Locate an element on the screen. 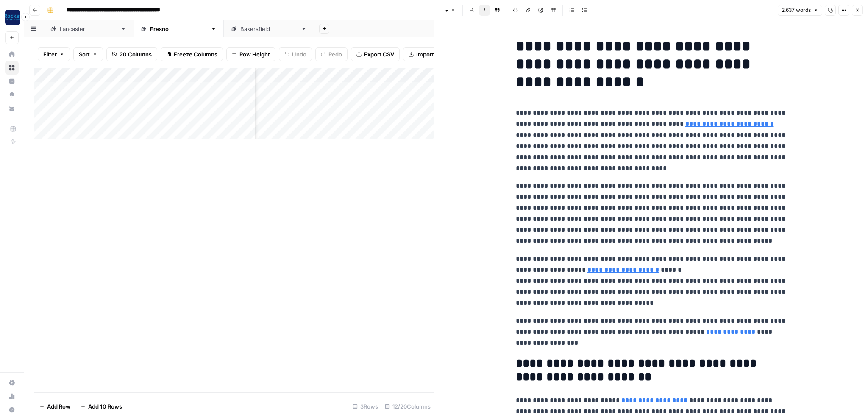  span: Add 10 Rows is located at coordinates (105, 407).